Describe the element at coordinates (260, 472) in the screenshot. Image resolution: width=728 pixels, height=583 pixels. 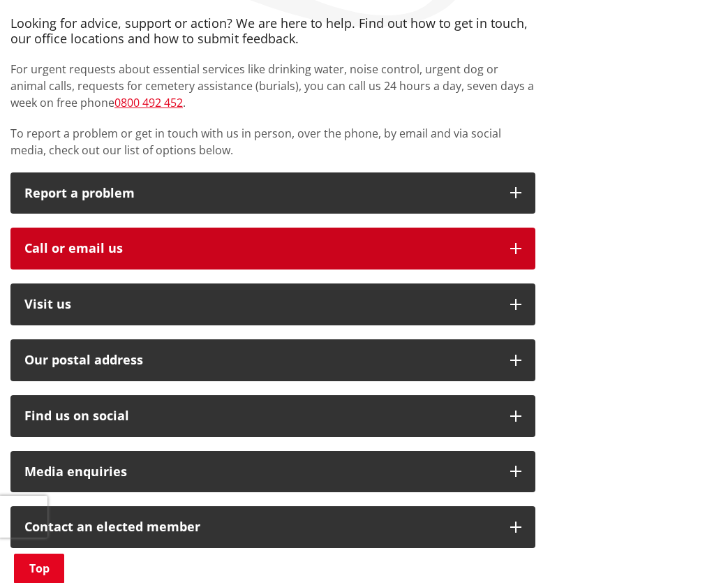
I see `div: Media enquiries` at that location.